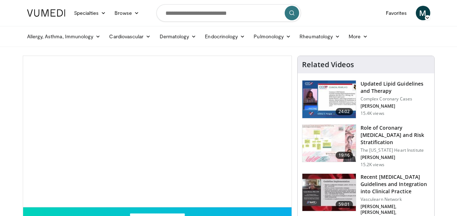 The image size is (457, 216). I want to click on p: Vasculearn Network, so click(395, 199).